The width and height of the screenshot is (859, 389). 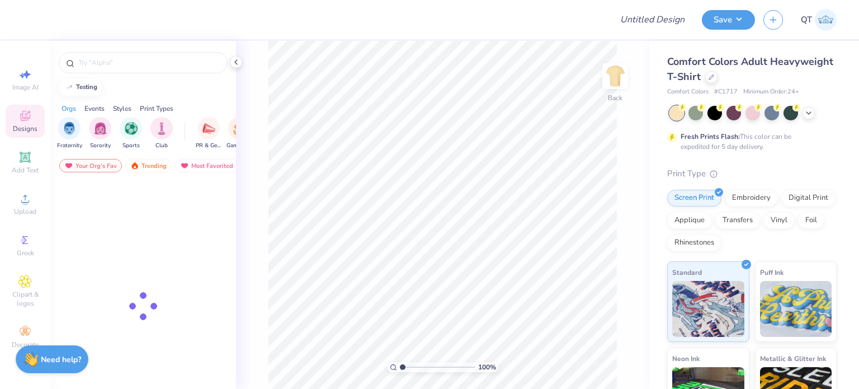 What do you see at coordinates (95, 109) in the screenshot?
I see `div: Events` at bounding box center [95, 109].